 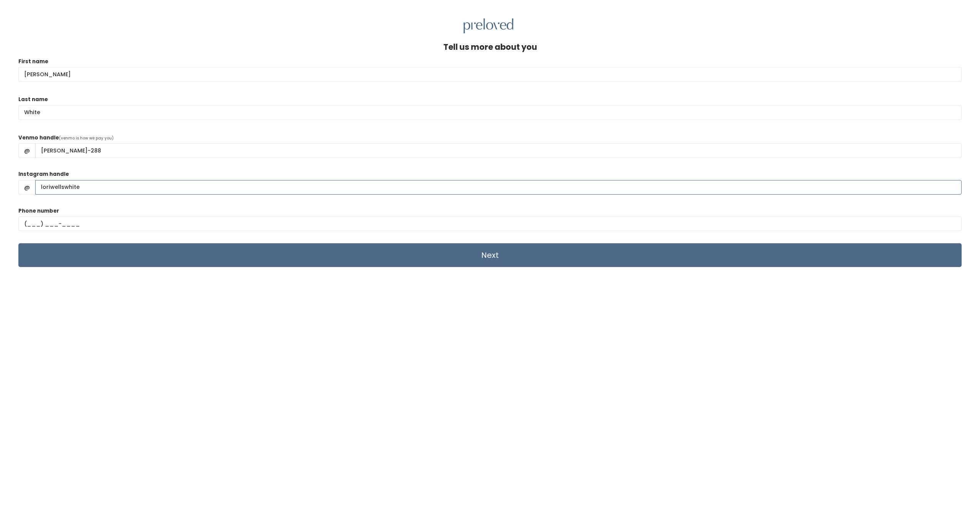 I want to click on input: Next, so click(x=490, y=255).